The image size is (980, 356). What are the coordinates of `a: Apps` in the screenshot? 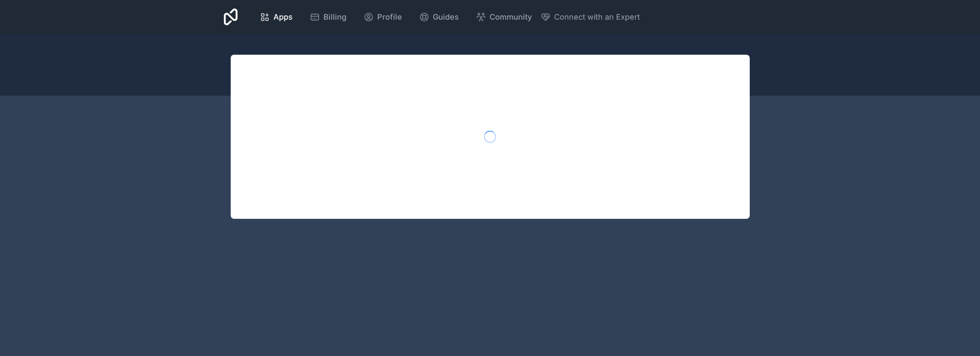 It's located at (276, 17).